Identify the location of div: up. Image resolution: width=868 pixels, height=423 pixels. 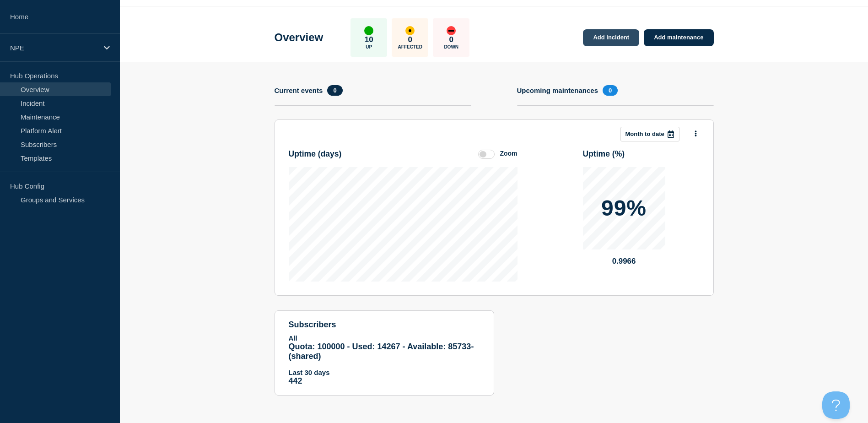
(369, 31).